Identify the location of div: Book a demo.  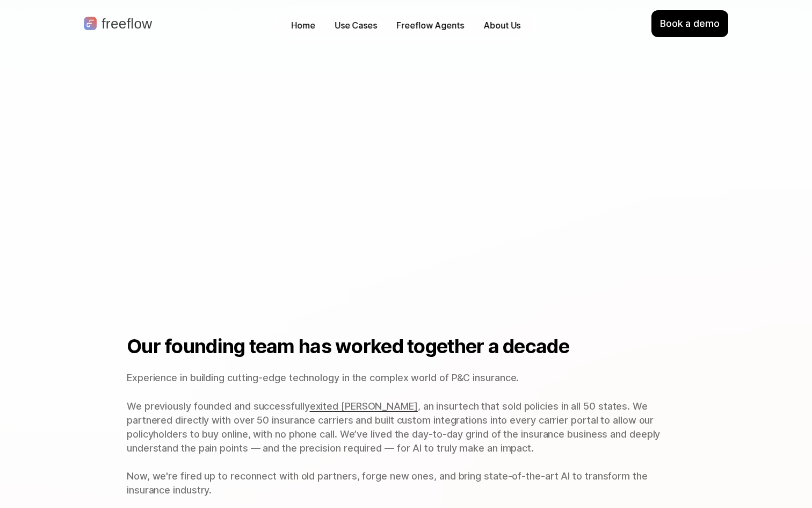
(689, 23).